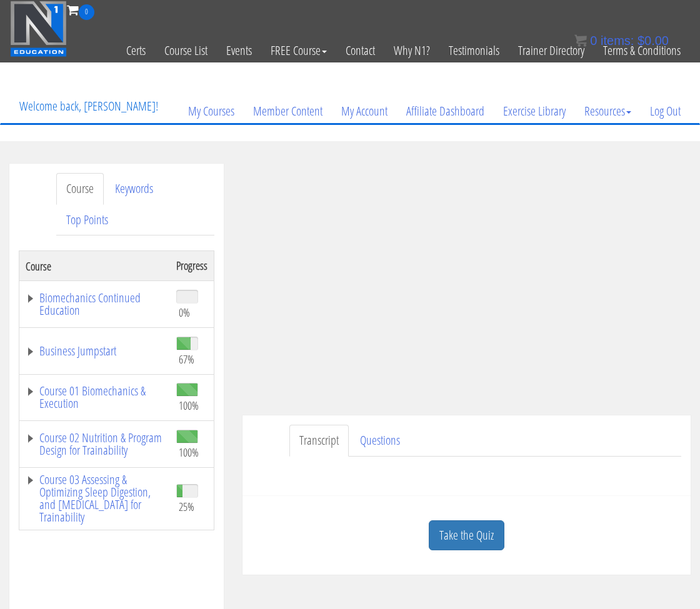 This screenshot has width=700, height=609. Describe the element at coordinates (80, 188) in the screenshot. I see `a: Course` at that location.